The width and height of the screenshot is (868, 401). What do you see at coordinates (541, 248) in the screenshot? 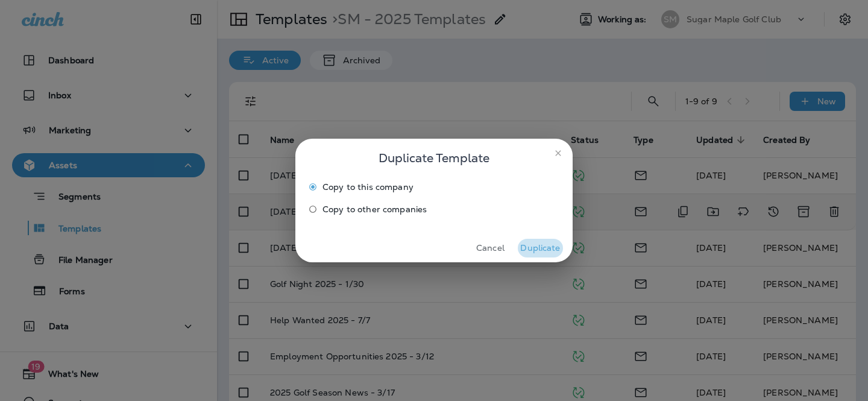
I see `button: Duplicate` at bounding box center [541, 248].